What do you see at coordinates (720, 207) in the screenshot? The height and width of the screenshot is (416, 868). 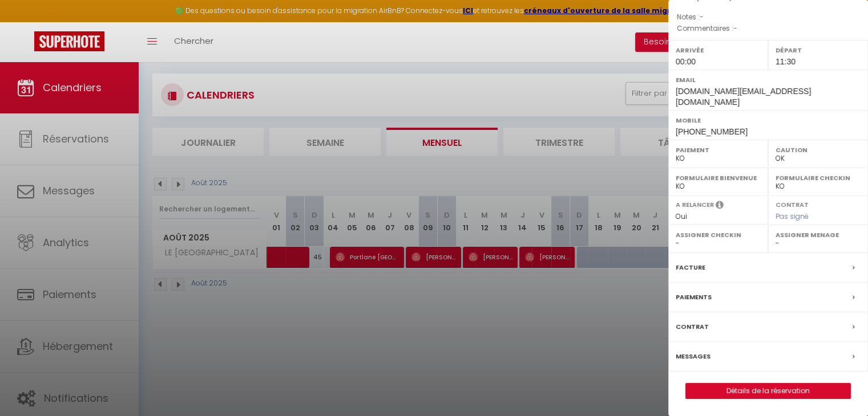 I see `i: Sélectionner OUI si vous souhaiter envoyer les séquences de messages post-checkout` at bounding box center [720, 207].